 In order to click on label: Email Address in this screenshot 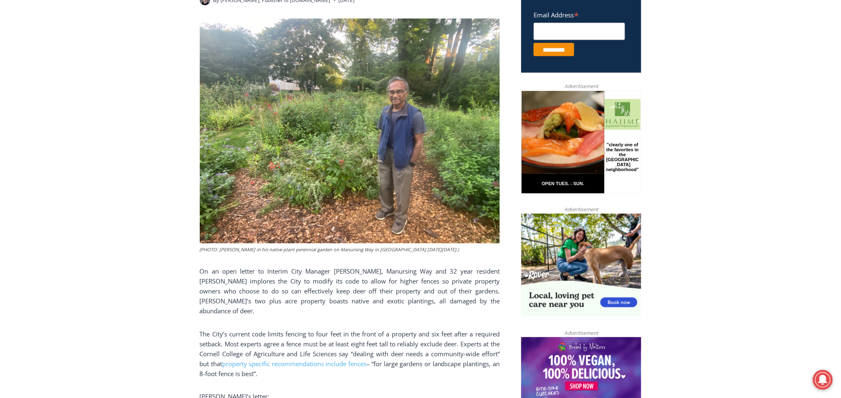, I will do `click(579, 14)`.